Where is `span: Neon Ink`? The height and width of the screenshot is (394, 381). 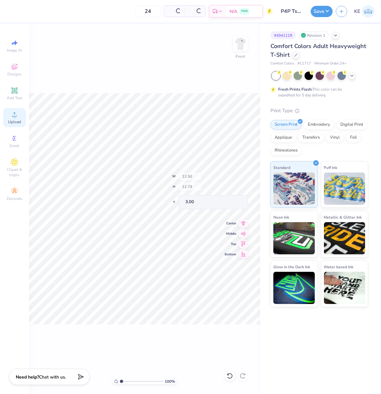
span: Neon Ink is located at coordinates (281, 217).